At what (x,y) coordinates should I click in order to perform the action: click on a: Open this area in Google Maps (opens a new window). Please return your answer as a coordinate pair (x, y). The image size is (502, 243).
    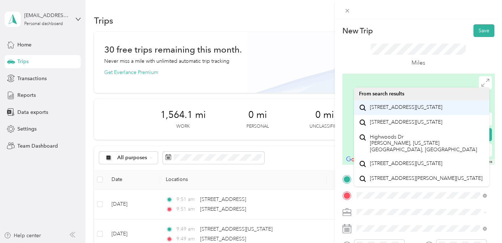
    Looking at the image, I should click on (356, 159).